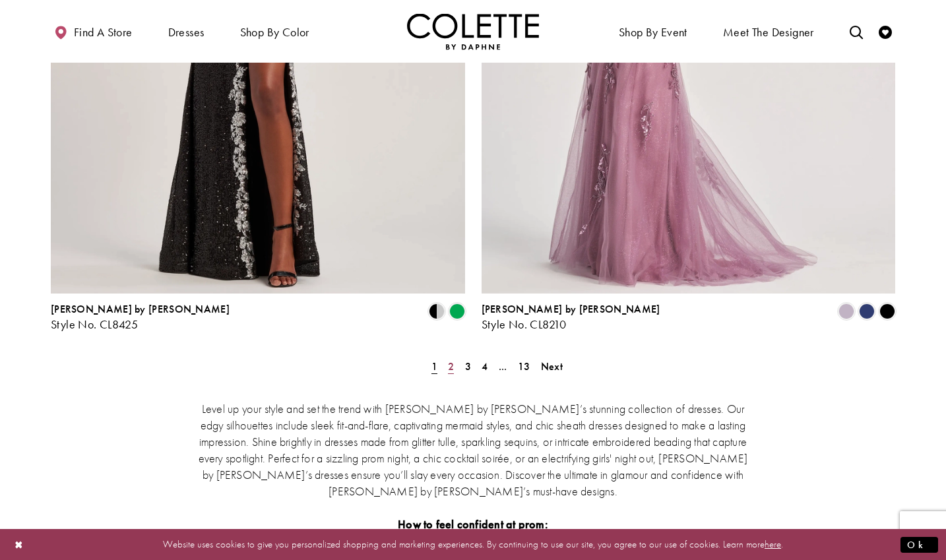 The width and height of the screenshot is (946, 560). I want to click on a: Check Wishlist, so click(885, 31).